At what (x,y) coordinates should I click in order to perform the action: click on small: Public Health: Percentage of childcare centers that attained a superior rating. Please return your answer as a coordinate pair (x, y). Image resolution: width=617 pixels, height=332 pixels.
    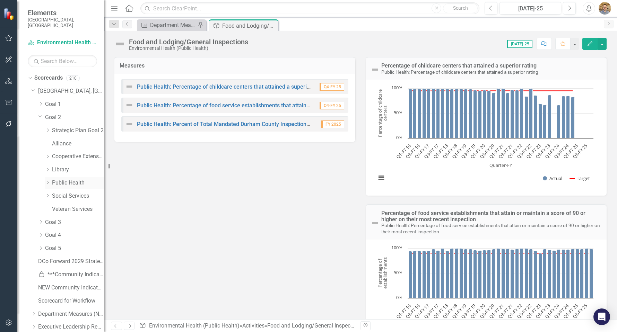
    Looking at the image, I should click on (459, 72).